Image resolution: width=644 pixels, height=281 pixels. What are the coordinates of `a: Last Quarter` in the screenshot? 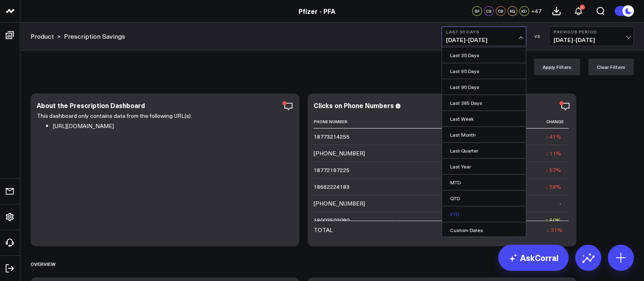 It's located at (484, 150).